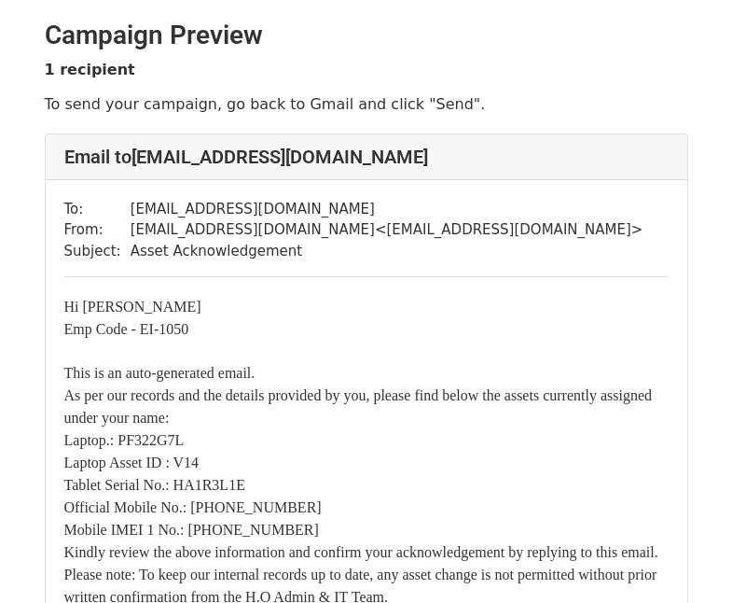 This screenshot has height=603, width=732. Describe the element at coordinates (160, 372) in the screenshot. I see `span: This is an auto-generated email.` at that location.